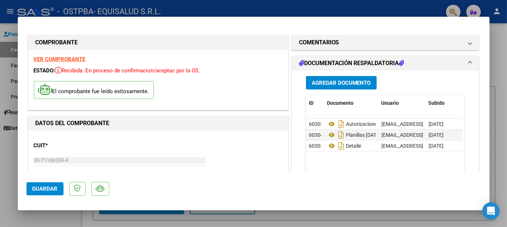  What do you see at coordinates (340, 103) in the screenshot?
I see `span: Documento` at bounding box center [340, 103].